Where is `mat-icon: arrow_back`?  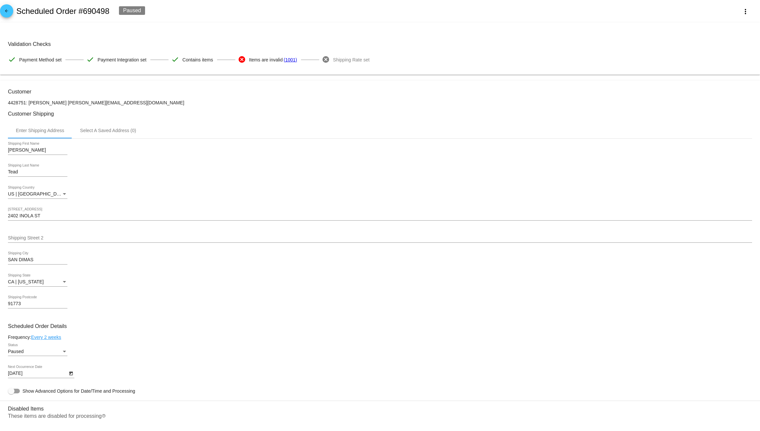 mat-icon: arrow_back is located at coordinates (7, 13).